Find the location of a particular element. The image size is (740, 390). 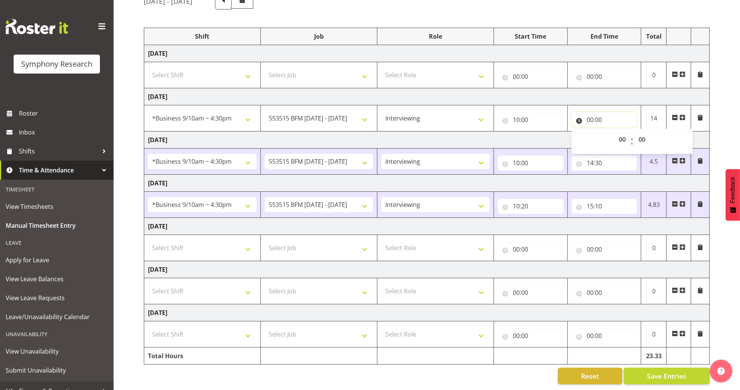

div: Symphony Research is located at coordinates (57, 64).